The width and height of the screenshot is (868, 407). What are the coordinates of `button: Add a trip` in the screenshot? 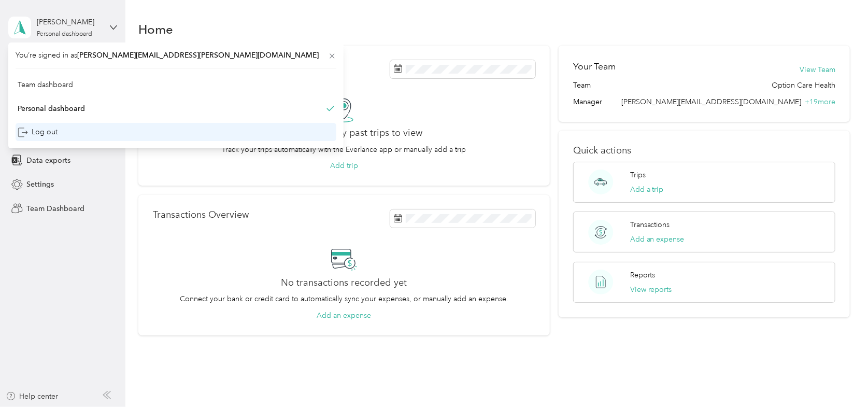 It's located at (647, 189).